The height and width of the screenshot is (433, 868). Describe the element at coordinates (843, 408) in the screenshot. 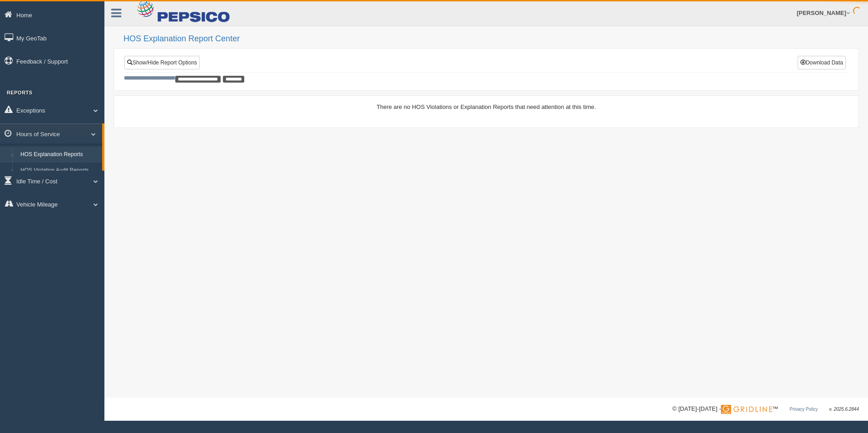

I see `span: v. 2025.6.2844` at that location.